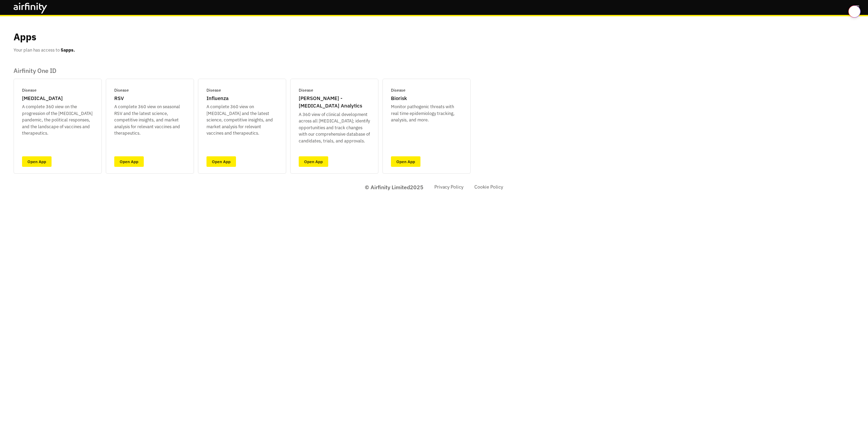 The image size is (868, 431). Describe the element at coordinates (427, 113) in the screenshot. I see `p: Monitor pathogenic threats with real time epidemiology tracking, analysis, and more.` at that location.